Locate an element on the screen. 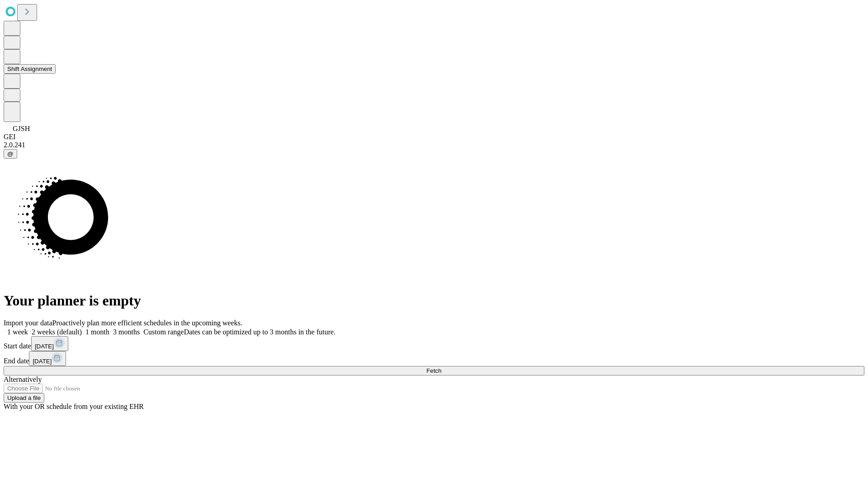  span: With your OR schedule from your existing EHR is located at coordinates (73, 406).